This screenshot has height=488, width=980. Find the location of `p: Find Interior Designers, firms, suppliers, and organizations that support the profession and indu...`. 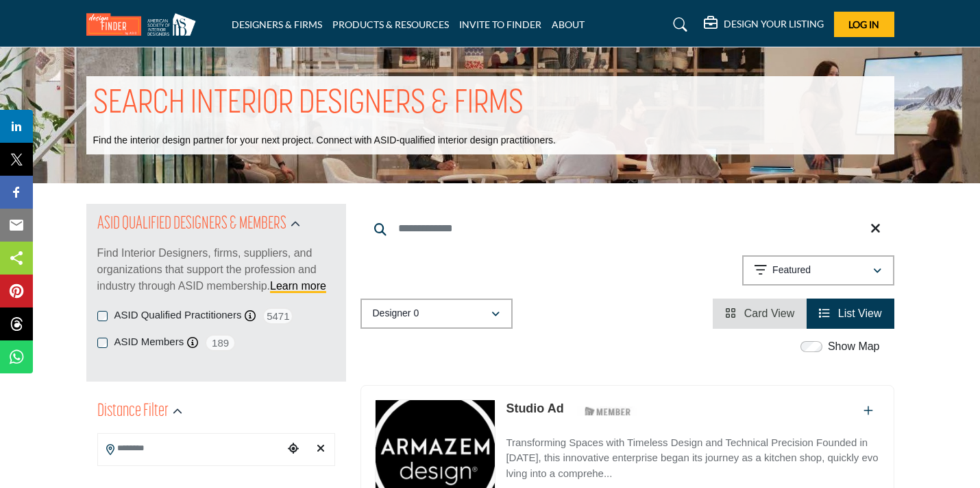

p: Find Interior Designers, firms, suppliers, and organizations that support the profession and indu... is located at coordinates (216, 270).